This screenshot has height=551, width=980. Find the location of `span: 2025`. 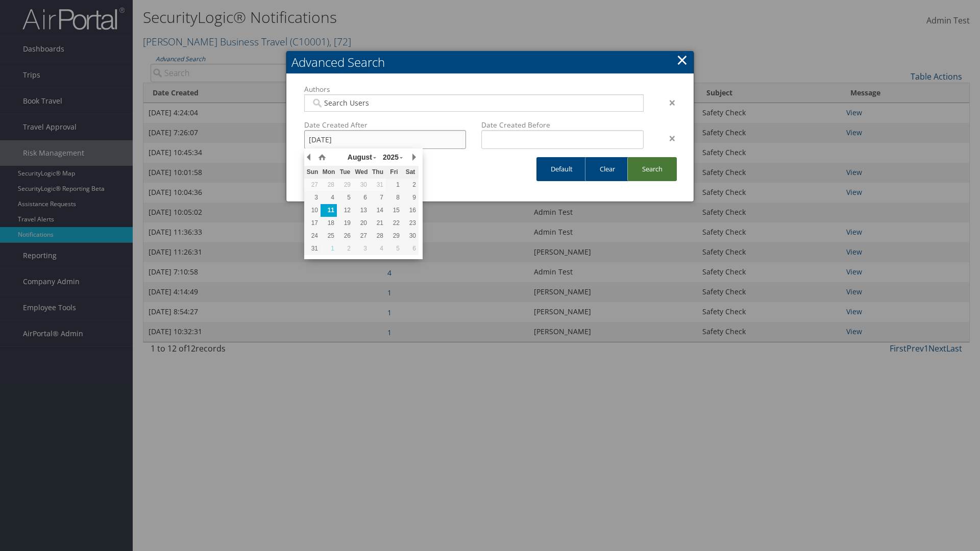

span: 2025 is located at coordinates (391, 158).